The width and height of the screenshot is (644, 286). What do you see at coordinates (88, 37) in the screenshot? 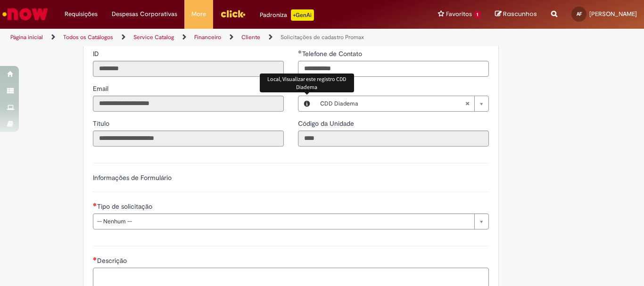
I see `a: Todos os Catálogos` at bounding box center [88, 37].